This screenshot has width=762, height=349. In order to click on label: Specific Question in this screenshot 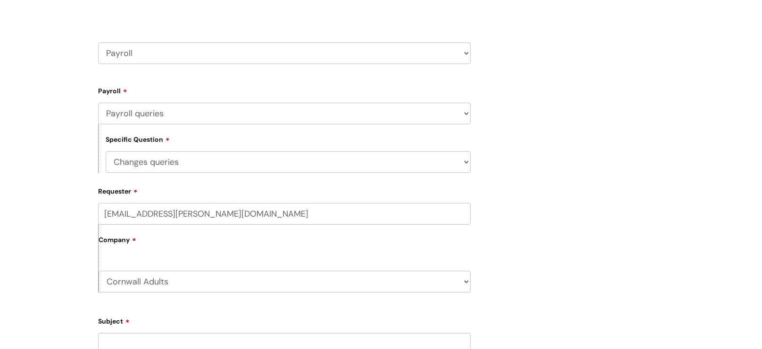, I will do `click(138, 139)`.